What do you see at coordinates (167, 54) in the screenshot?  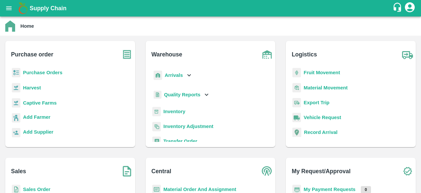 I see `b: Warehouse` at bounding box center [167, 54].